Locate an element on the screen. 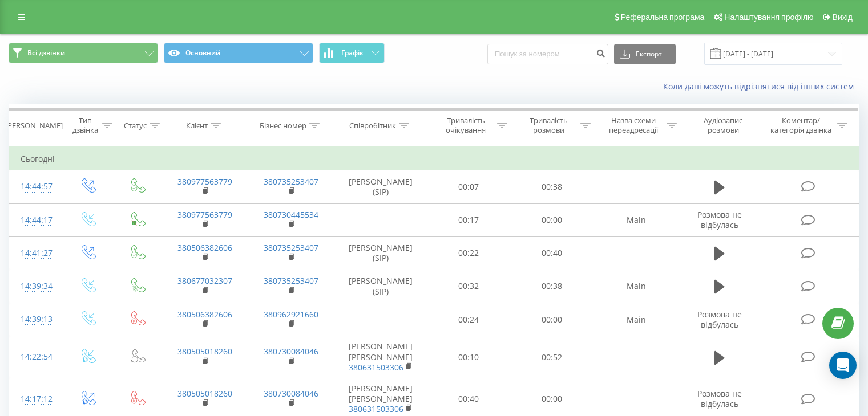  input: Пошук за номером is located at coordinates (547, 54).